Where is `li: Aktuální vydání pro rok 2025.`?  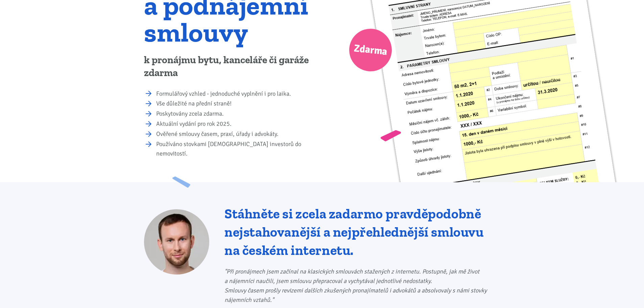 li: Aktuální vydání pro rok 2025. is located at coordinates (237, 124).